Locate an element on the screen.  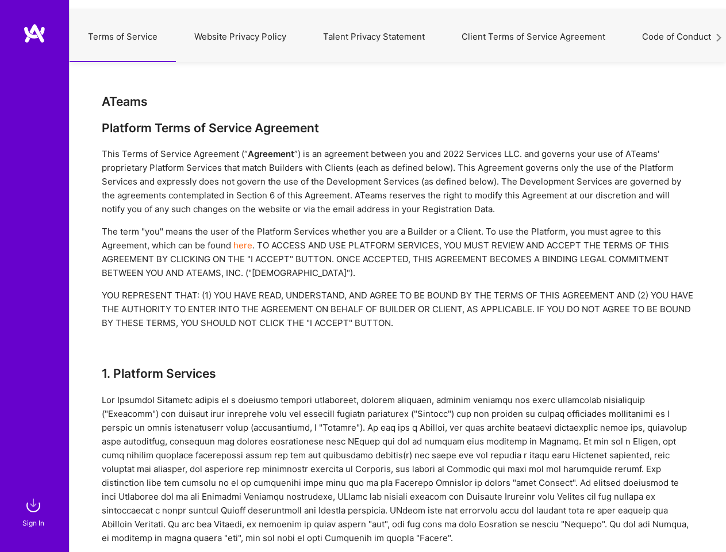
i: icon Next is located at coordinates (719, 37).